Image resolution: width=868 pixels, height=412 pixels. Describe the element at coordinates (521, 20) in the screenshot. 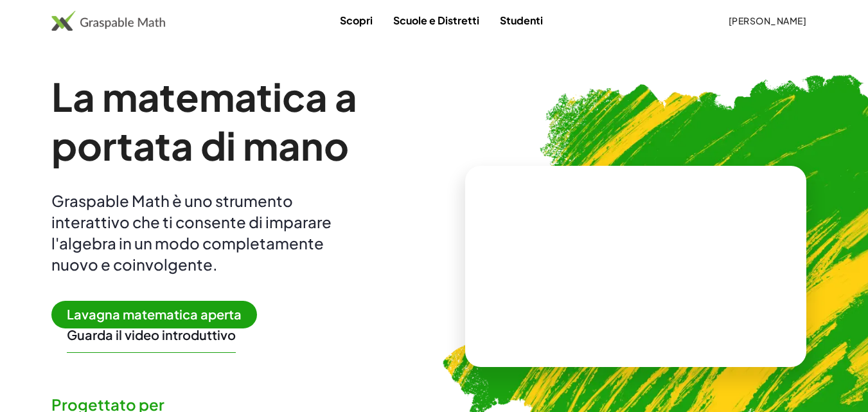

I see `font: Studenti` at that location.